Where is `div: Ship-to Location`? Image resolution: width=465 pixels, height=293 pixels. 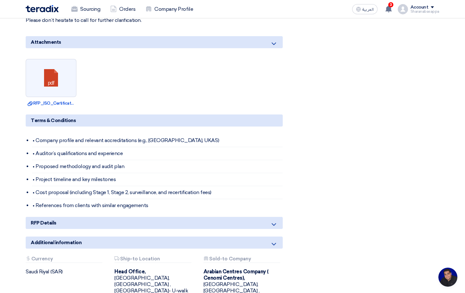
div: Ship-to Location is located at coordinates (153, 259).